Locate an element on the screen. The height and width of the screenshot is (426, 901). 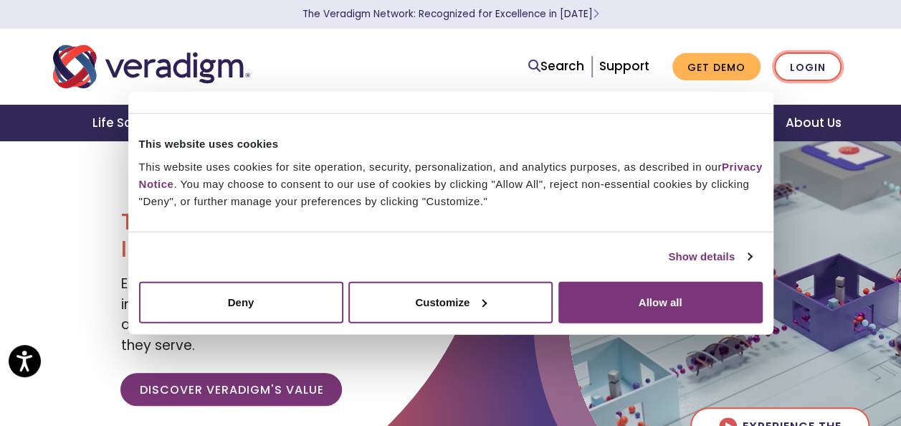
a: Get Demo is located at coordinates (716, 67).